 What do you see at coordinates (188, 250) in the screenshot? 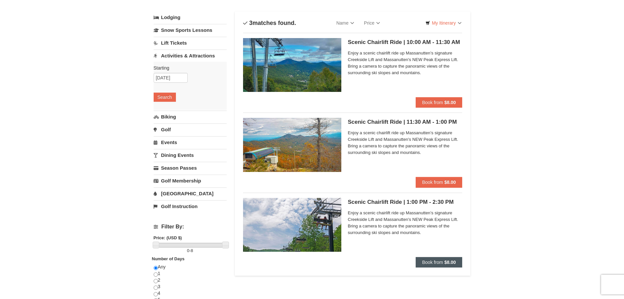
I see `span: 0` at bounding box center [188, 250].